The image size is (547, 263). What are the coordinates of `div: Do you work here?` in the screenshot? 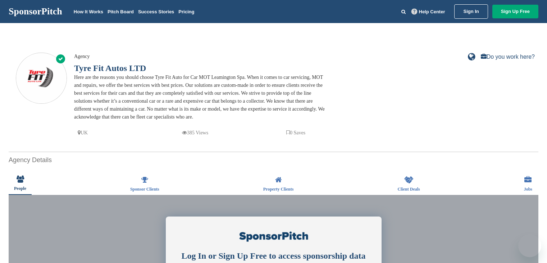 It's located at (508, 57).